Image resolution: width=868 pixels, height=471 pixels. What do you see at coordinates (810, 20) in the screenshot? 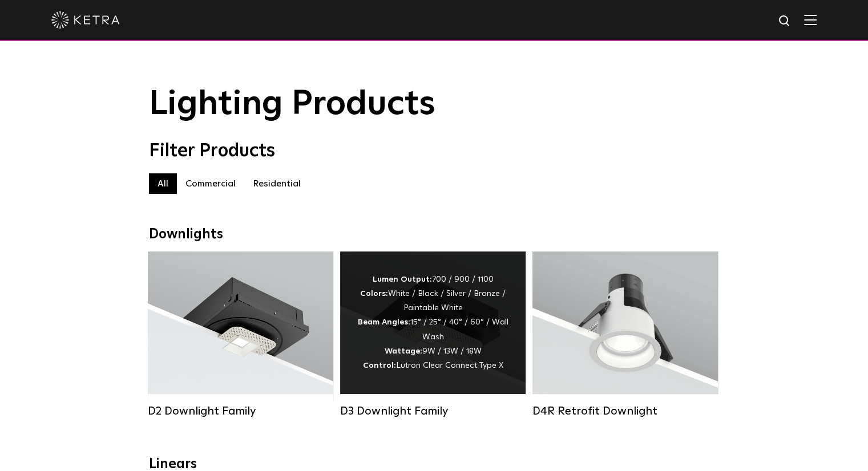
I see `img: Hamburger%20Nav.svg` at bounding box center [810, 20].